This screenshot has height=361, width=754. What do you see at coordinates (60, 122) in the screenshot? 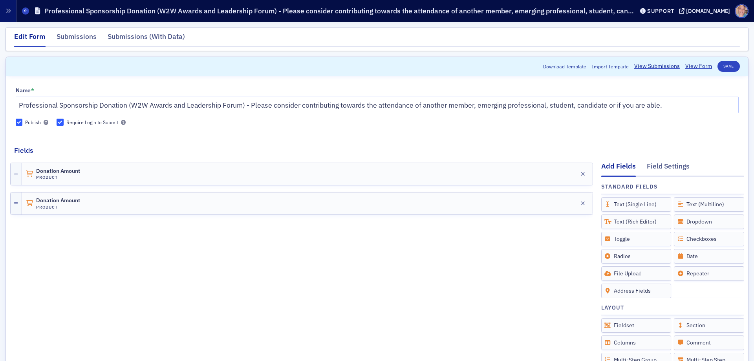
I see `input: Require Login to Submit` at bounding box center [60, 122].